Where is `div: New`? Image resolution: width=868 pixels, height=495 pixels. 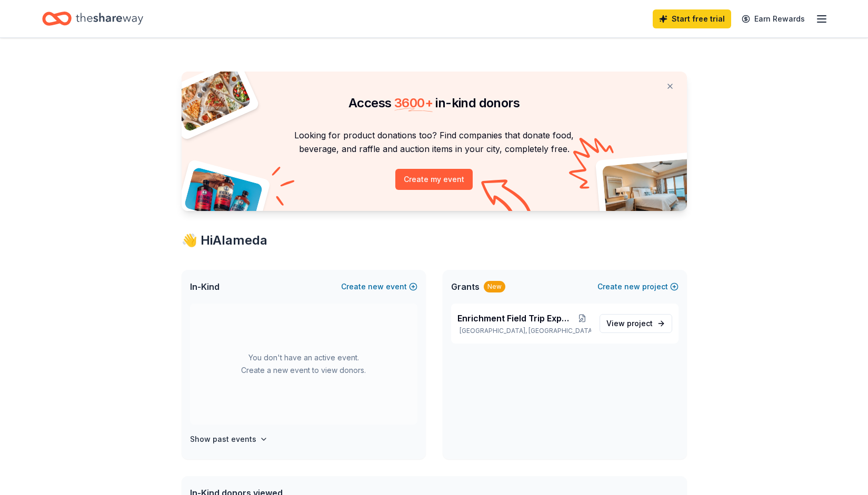
div: New is located at coordinates (494, 286).